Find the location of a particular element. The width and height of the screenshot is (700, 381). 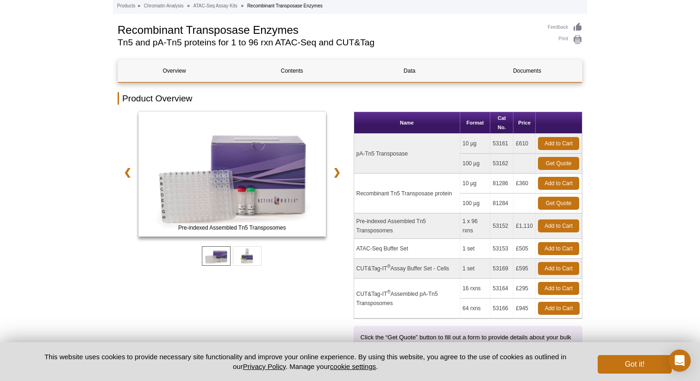

span: Pre-indexed Assembled Tn5 Transposomes is located at coordinates (232, 228).